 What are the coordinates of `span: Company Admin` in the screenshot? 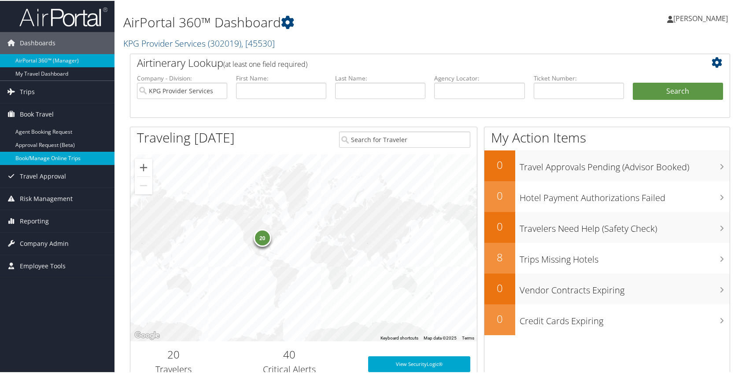 It's located at (44, 243).